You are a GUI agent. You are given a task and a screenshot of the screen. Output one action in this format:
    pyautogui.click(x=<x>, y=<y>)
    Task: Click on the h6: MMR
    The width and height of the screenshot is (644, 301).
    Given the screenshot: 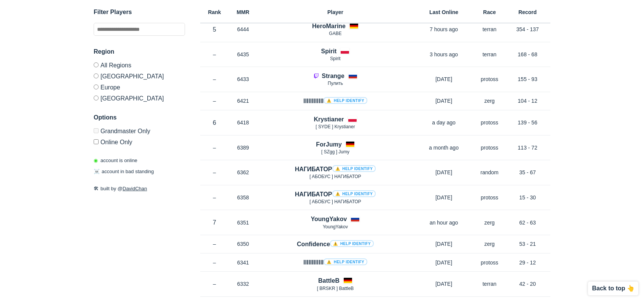 What is the action you would take?
    pyautogui.click(x=243, y=12)
    